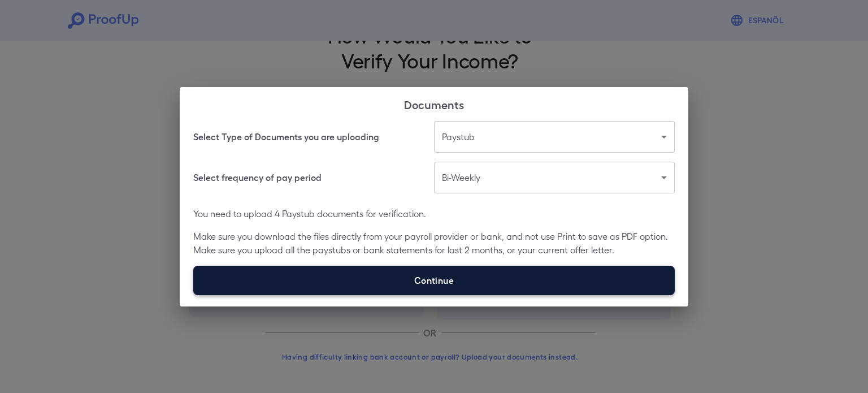  What do you see at coordinates (286, 137) in the screenshot?
I see `h6: Select Type of Documents you are uploading` at bounding box center [286, 137].